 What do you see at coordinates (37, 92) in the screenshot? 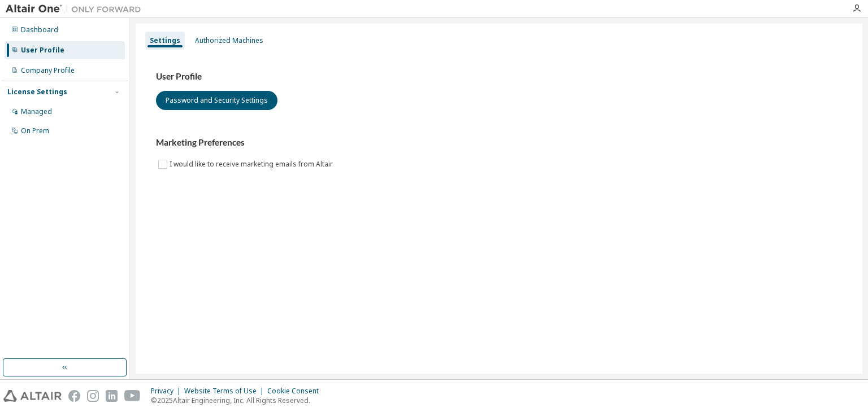
I see `div: License Settings` at bounding box center [37, 92].